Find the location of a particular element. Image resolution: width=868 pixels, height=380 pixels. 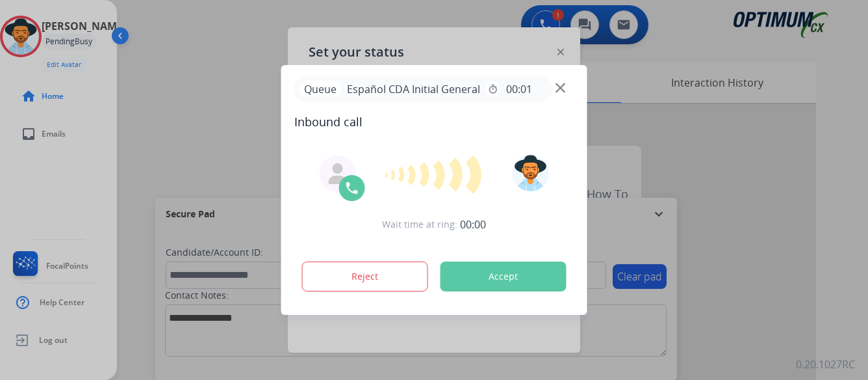

span: Wait time at ring: is located at coordinates (420, 224).